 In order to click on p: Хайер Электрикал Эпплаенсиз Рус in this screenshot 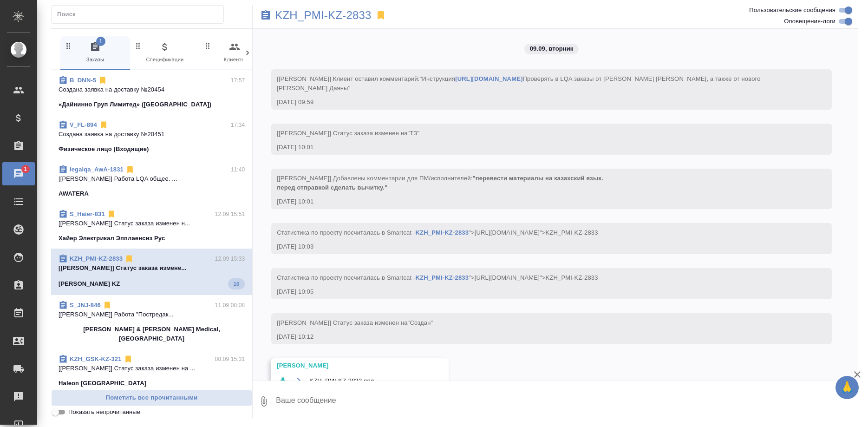, I will do `click(111, 238)`.